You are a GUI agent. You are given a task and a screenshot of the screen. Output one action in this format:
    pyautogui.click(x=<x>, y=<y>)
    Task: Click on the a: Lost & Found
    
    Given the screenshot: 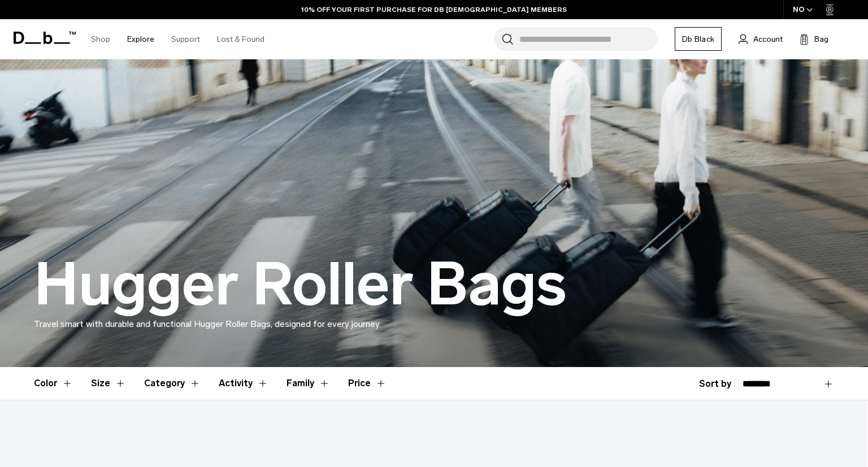 What is the action you would take?
    pyautogui.click(x=241, y=39)
    